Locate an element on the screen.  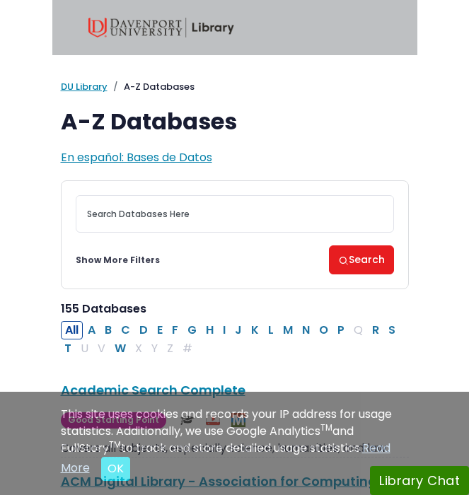
h1: A-Z Databases is located at coordinates (235, 122).